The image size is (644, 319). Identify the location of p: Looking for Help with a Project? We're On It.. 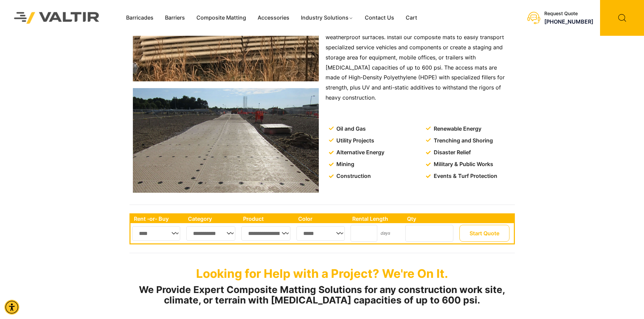
(322, 273).